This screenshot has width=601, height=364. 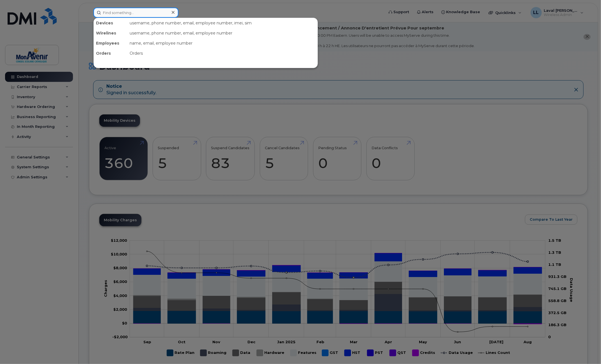 I want to click on div: Wirelines, so click(x=111, y=33).